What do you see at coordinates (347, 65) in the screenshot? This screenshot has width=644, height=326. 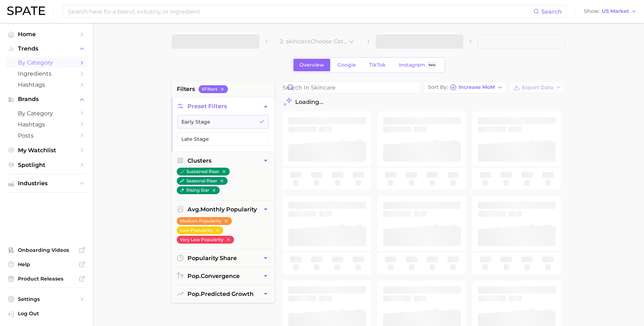 I see `span: Google` at bounding box center [347, 65].